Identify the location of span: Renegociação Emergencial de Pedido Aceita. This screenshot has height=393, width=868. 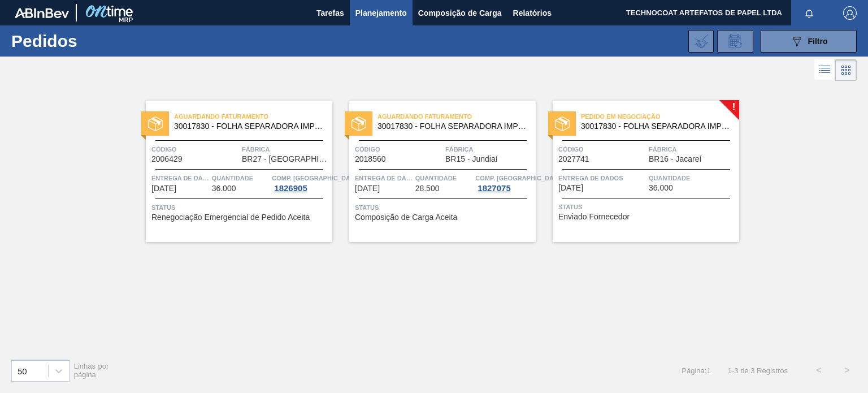
(231, 217).